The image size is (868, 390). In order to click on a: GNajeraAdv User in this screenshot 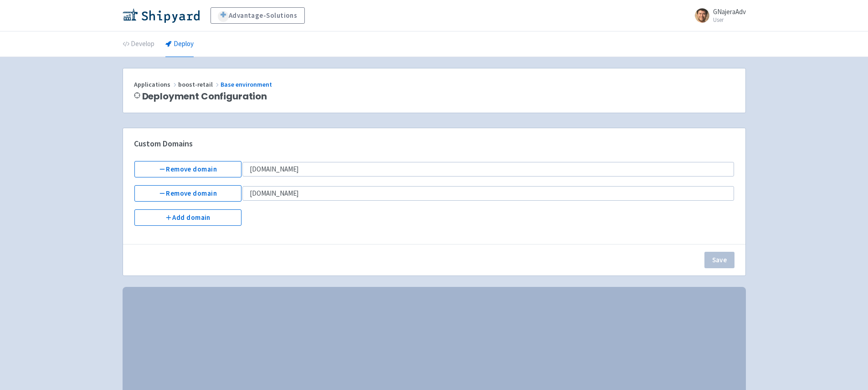, I will do `click(718, 16)`.